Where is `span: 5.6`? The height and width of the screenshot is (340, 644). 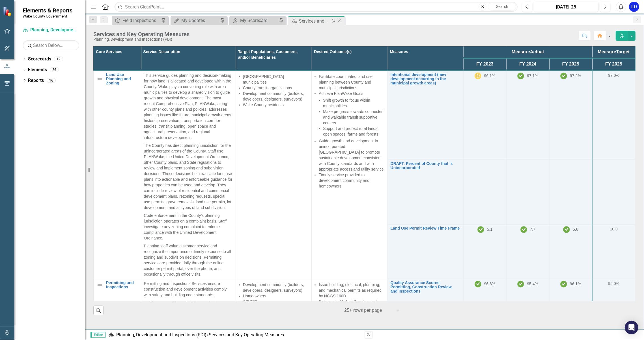 span: 5.6 is located at coordinates (576, 229).